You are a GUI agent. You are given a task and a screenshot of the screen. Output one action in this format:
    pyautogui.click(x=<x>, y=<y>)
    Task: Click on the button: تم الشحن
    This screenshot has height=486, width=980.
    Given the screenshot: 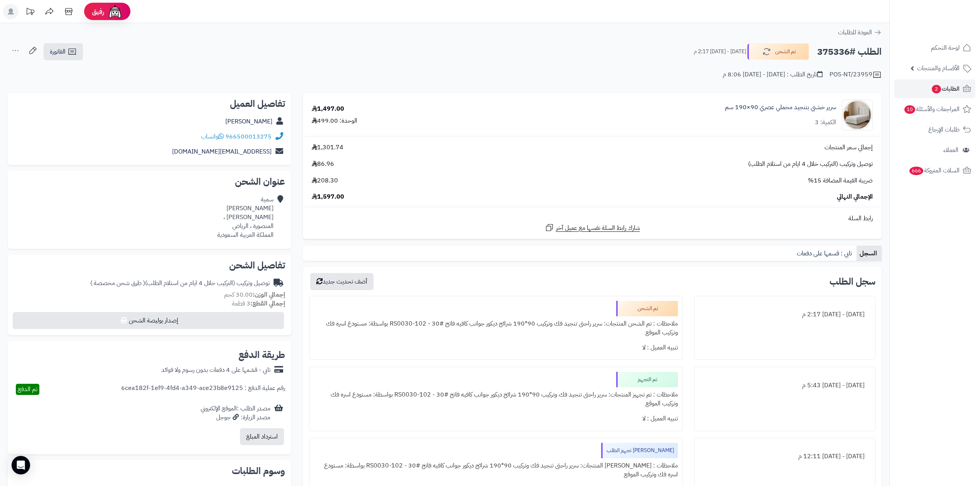 What is the action you would take?
    pyautogui.click(x=778, y=52)
    